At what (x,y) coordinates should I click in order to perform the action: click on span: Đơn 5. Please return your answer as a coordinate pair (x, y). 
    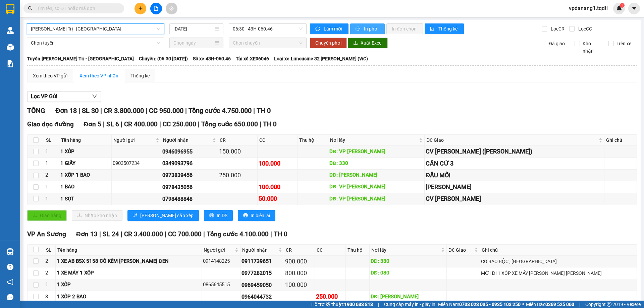
    Looking at the image, I should click on (93, 124).